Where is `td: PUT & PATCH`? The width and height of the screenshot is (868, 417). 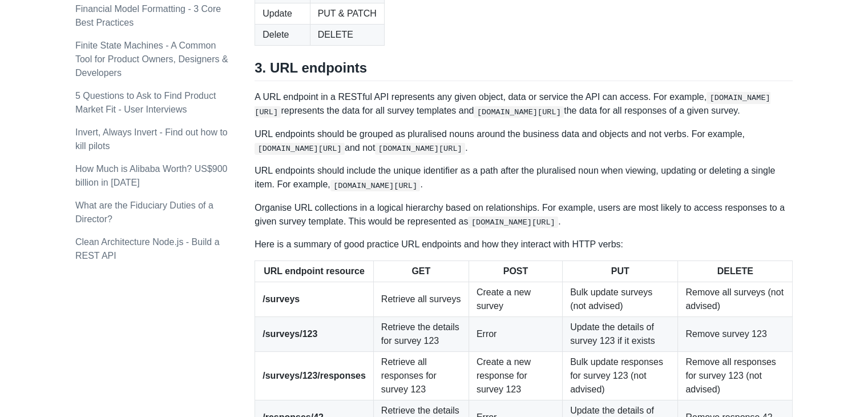 td: PUT & PATCH is located at coordinates (347, 13).